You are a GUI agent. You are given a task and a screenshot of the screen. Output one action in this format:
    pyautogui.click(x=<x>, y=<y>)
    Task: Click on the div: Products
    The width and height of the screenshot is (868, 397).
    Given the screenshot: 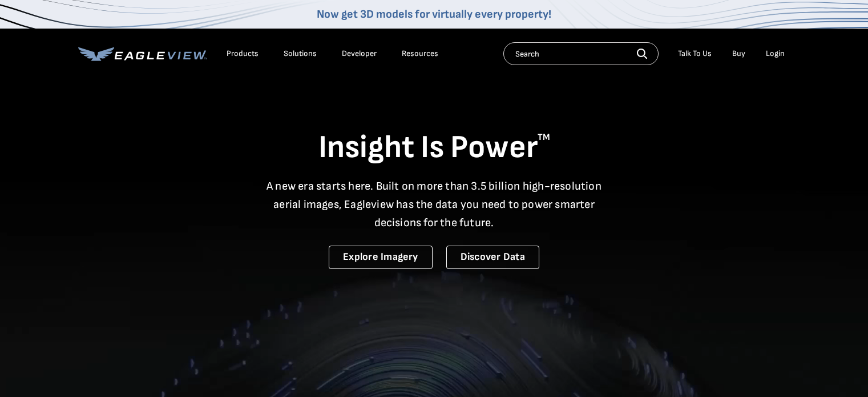 What is the action you would take?
    pyautogui.click(x=243, y=54)
    